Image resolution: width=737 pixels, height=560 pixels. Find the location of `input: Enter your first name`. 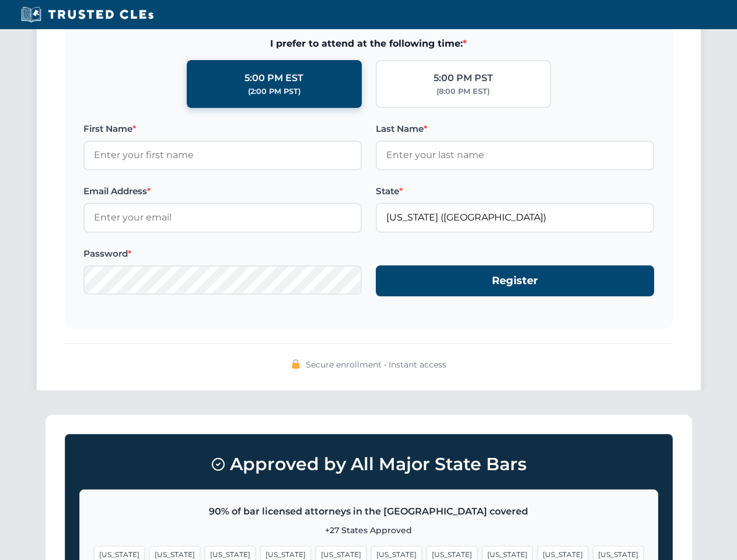

input: Enter your first name is located at coordinates (222, 155).